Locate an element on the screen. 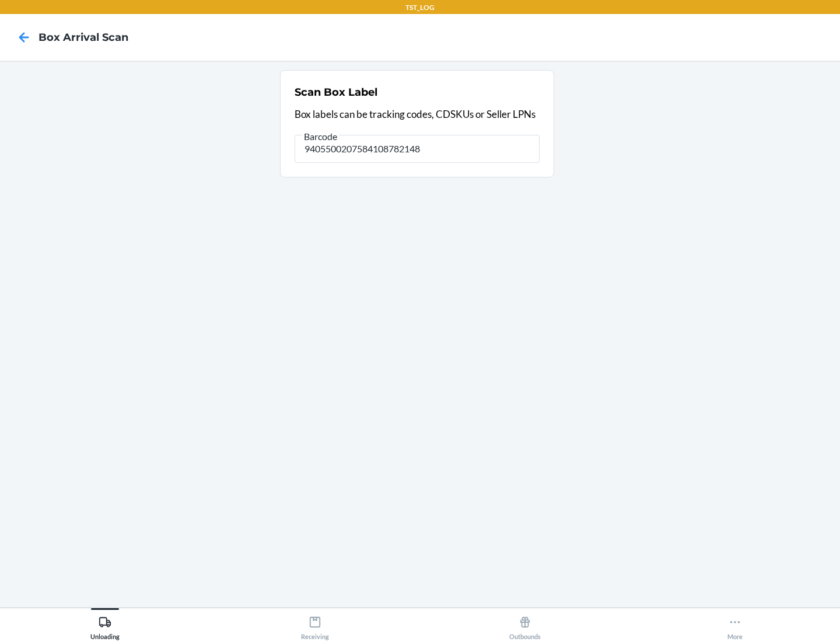  button: Outbounds is located at coordinates (525, 624).